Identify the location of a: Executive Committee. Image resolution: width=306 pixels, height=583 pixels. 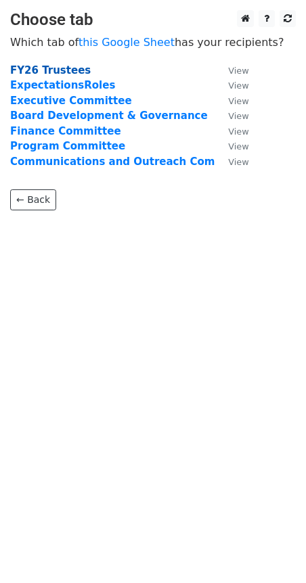
(71, 101).